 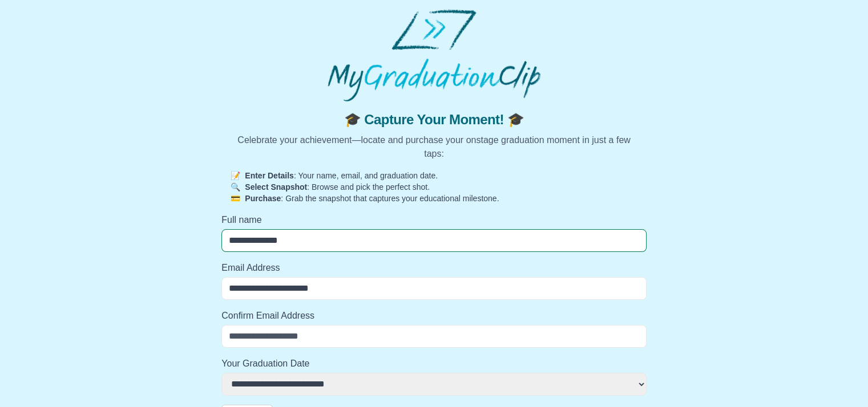 What do you see at coordinates (434, 220) in the screenshot?
I see `label: Full name` at bounding box center [434, 220].